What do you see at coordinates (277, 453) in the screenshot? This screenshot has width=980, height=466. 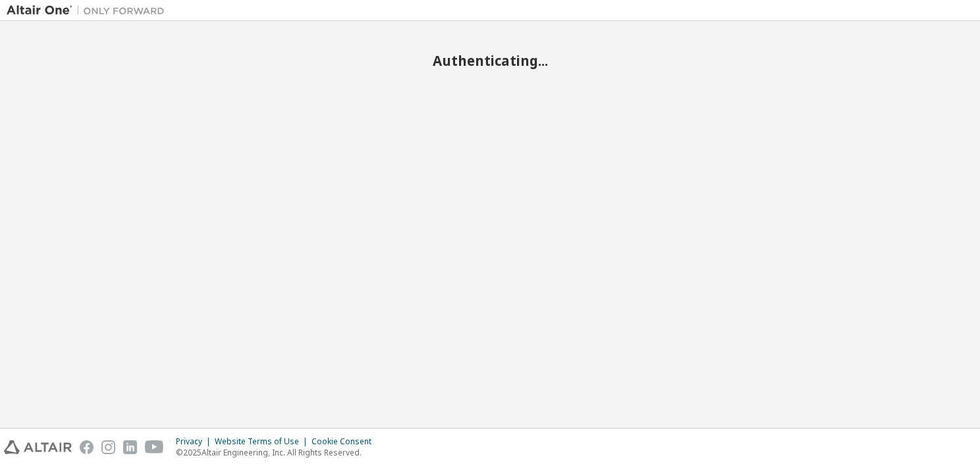 I see `p: © 2025 Altair Engineering, Inc. All Rights Reserved.` at bounding box center [277, 453].